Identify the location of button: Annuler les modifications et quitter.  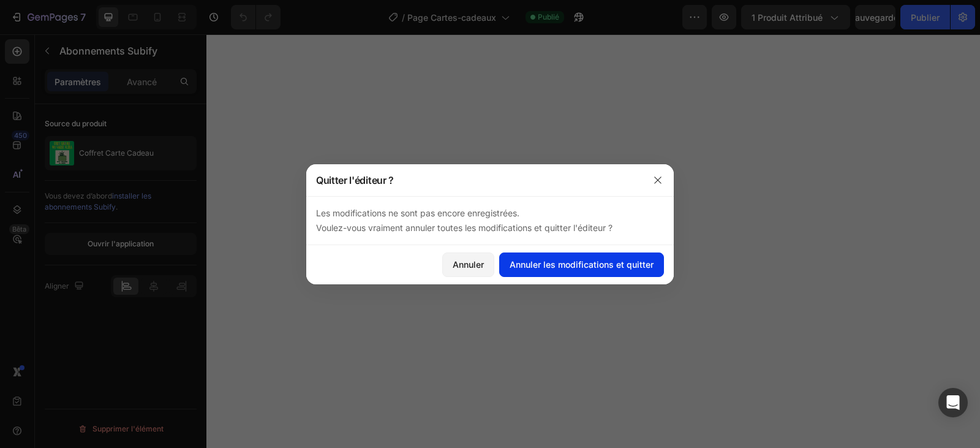
(581, 265).